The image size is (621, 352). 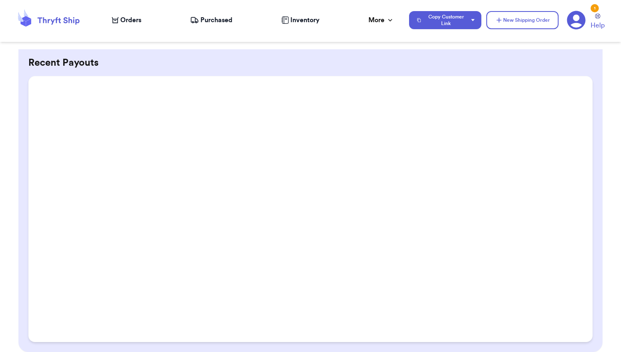 I want to click on a: Help, so click(x=598, y=22).